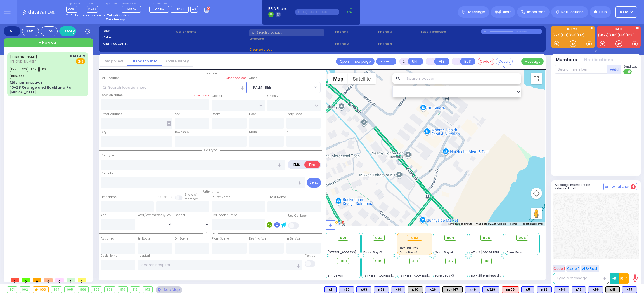  What do you see at coordinates (273, 96) in the screenshot?
I see `label: Cross 2` at bounding box center [273, 96].